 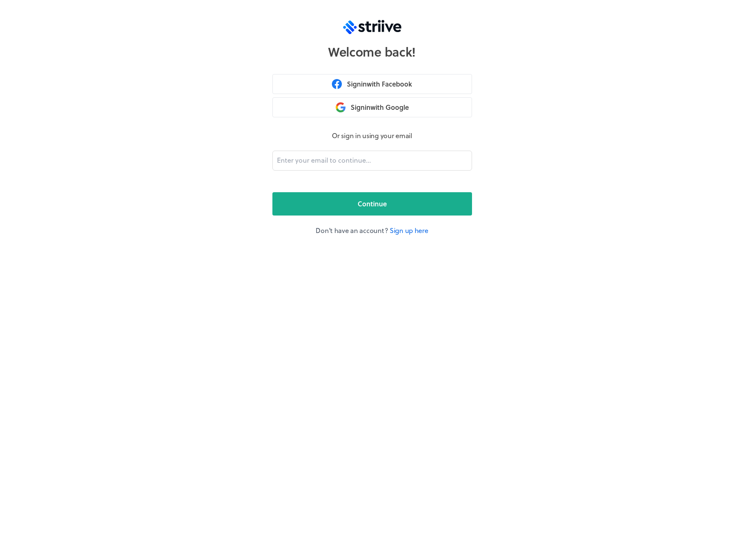 What do you see at coordinates (372, 161) in the screenshot?
I see `input: Enter your email to continue...` at bounding box center [372, 161].